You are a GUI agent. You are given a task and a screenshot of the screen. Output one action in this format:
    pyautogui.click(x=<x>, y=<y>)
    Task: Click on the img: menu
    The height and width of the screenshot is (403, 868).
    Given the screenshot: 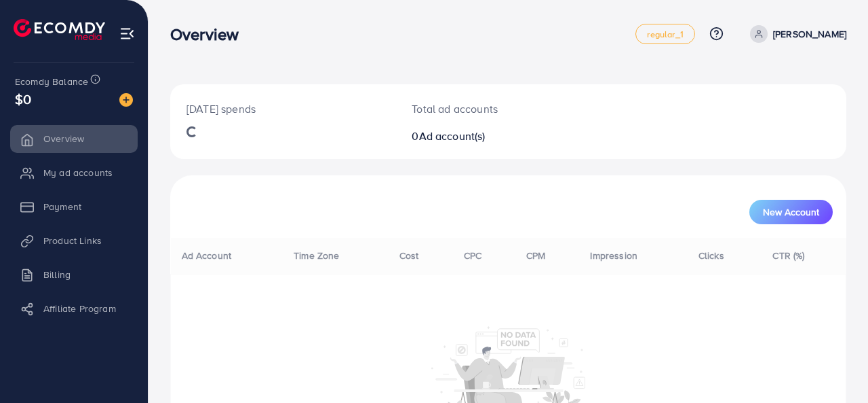 What is the action you would take?
    pyautogui.click(x=127, y=34)
    